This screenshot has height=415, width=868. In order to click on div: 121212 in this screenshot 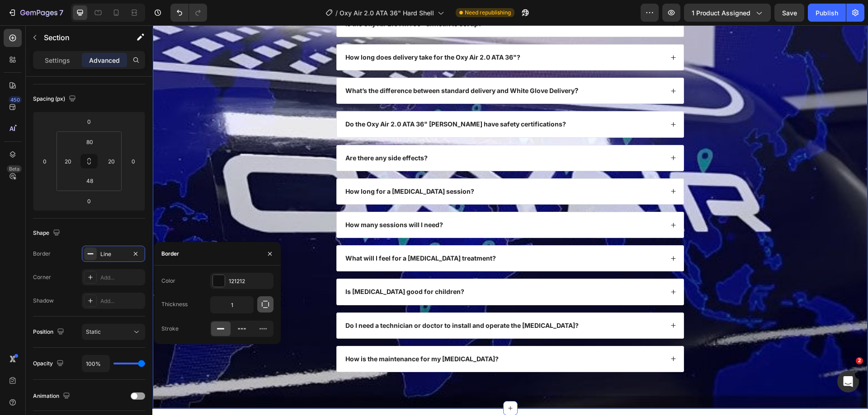, I will do `click(250, 282)`.